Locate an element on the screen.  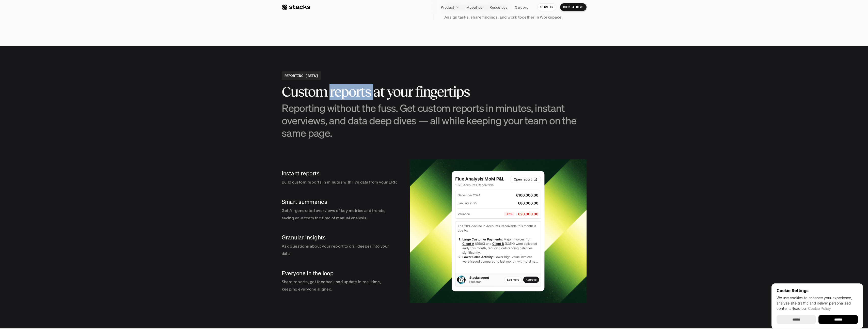
p: SIGN IN is located at coordinates (546, 7).